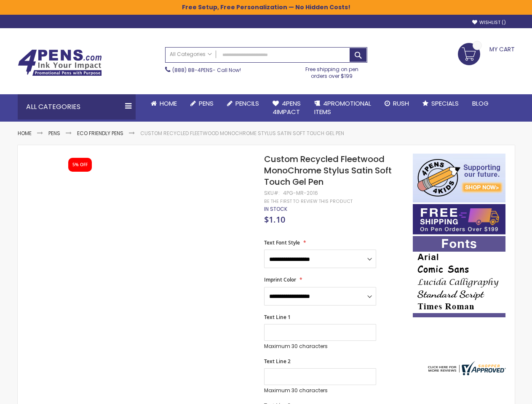 The image size is (532, 404). Describe the element at coordinates (459, 178) in the screenshot. I see `img: 4pens 4 kids` at that location.